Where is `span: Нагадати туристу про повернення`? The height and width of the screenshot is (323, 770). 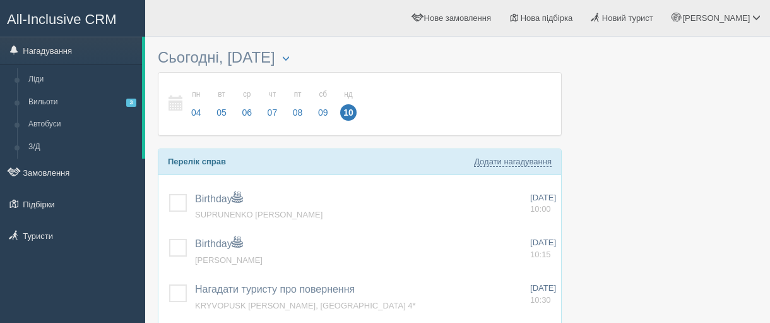
span: Нагадати туристу про повернення is located at coordinates (275, 288).